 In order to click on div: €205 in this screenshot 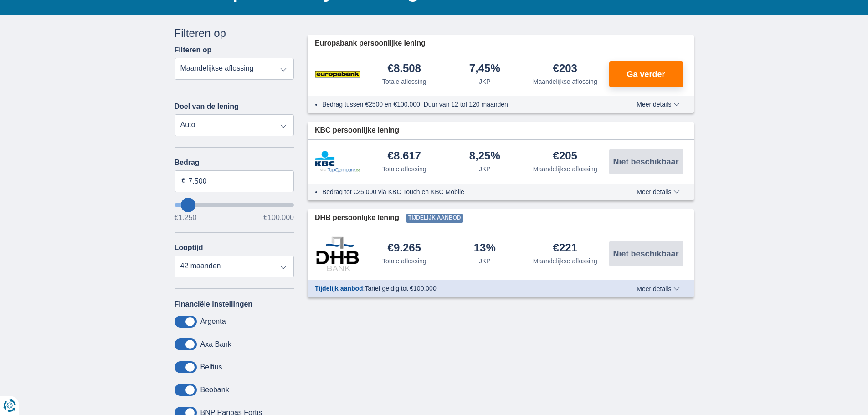, I will do `click(565, 156)`.